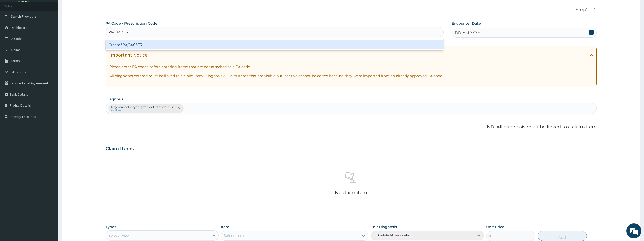 The image size is (644, 241). I want to click on p: All diagnoses entered must be linked to a claim item. Diagnosis & Claim Items that are visible bu..., so click(351, 76).